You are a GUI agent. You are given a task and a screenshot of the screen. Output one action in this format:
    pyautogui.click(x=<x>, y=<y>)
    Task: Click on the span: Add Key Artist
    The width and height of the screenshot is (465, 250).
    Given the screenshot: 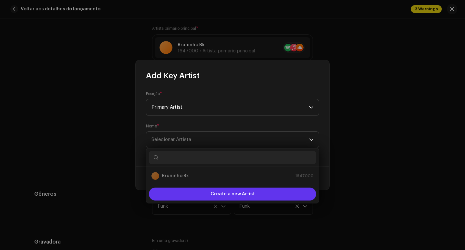 What is the action you would take?
    pyautogui.click(x=173, y=76)
    